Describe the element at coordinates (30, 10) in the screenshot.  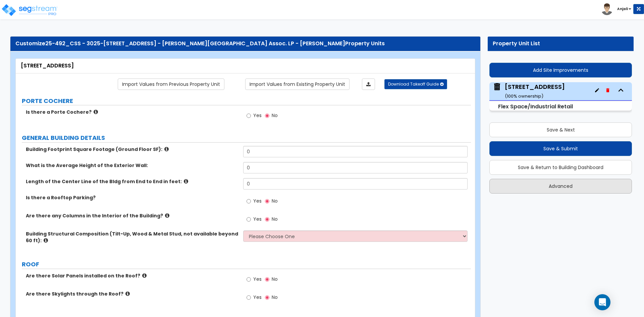
I see `img: logo_pro_r.png` at that location.